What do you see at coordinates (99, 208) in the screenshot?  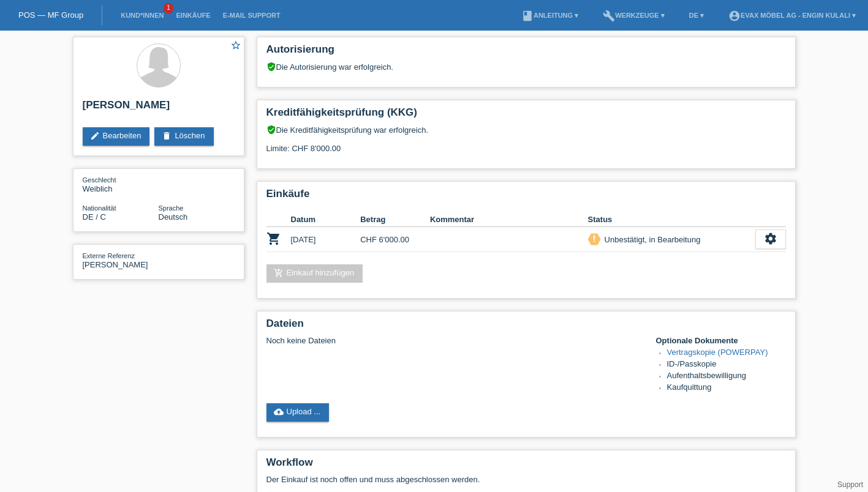 I see `span: Nationalität` at bounding box center [99, 208].